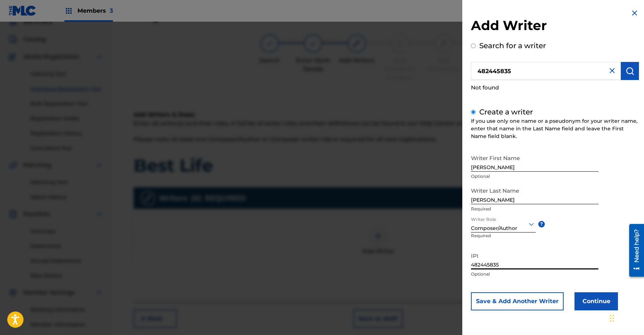 This screenshot has height=335, width=644. Describe the element at coordinates (612, 70) in the screenshot. I see `img: close` at that location.